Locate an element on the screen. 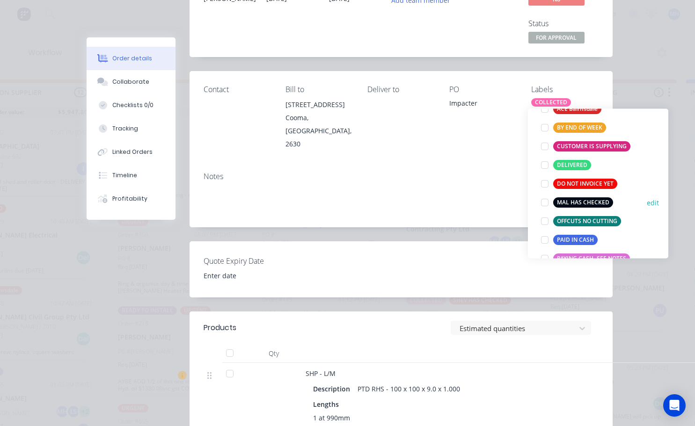  button: PAID IN CASH is located at coordinates (569, 240).